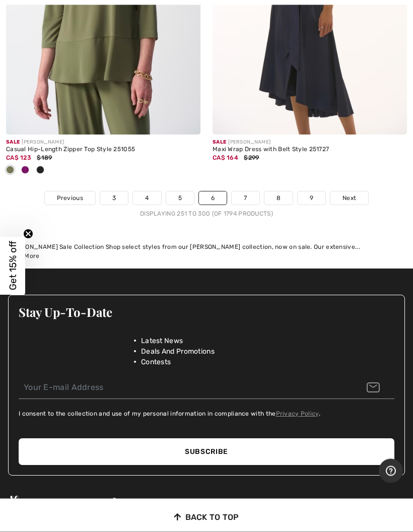 The width and height of the screenshot is (413, 532). I want to click on a: Next, so click(349, 199).